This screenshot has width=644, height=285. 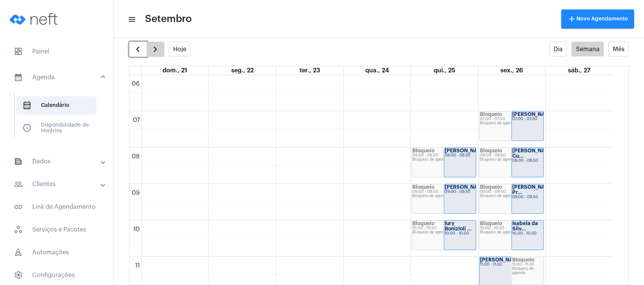 I want to click on mat-panel-title: Agenda, so click(x=57, y=77).